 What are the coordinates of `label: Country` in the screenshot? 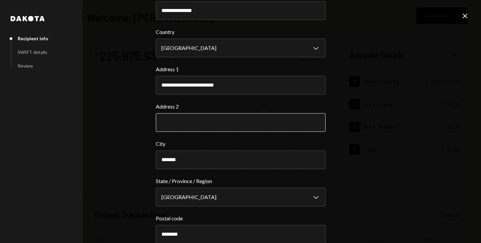 It's located at (241, 32).